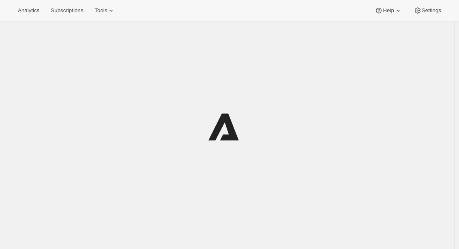 The image size is (459, 249). I want to click on span: Help, so click(388, 11).